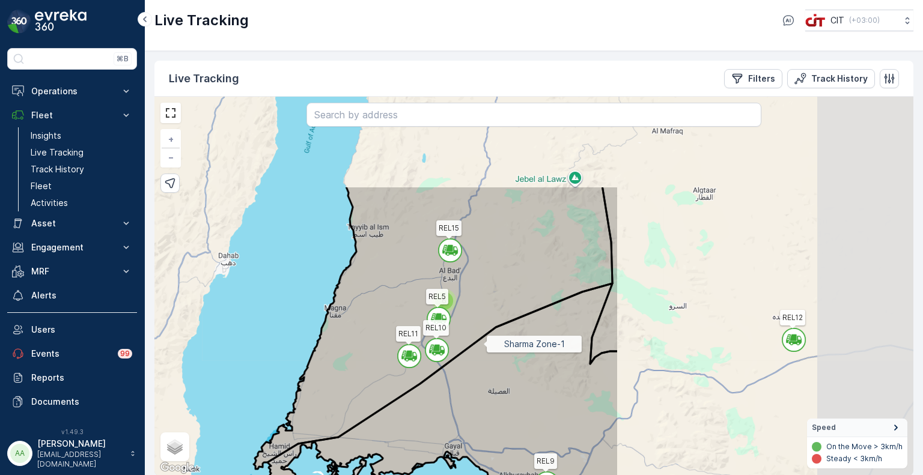 Image resolution: width=923 pixels, height=475 pixels. I want to click on button: Asset, so click(72, 224).